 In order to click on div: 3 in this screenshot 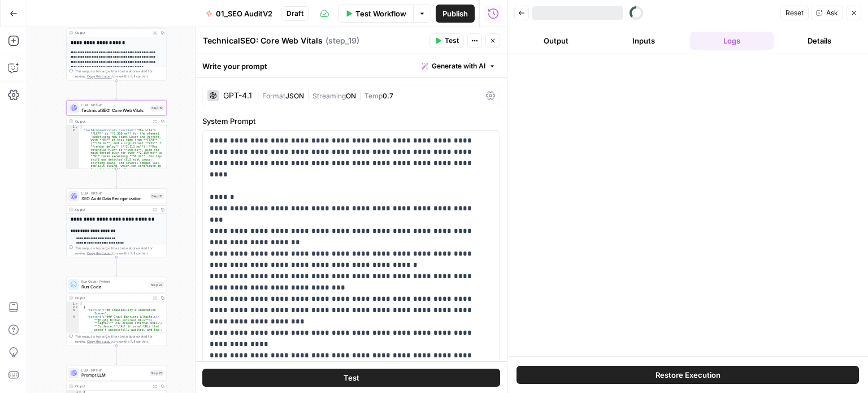, I will do `click(73, 311)`.